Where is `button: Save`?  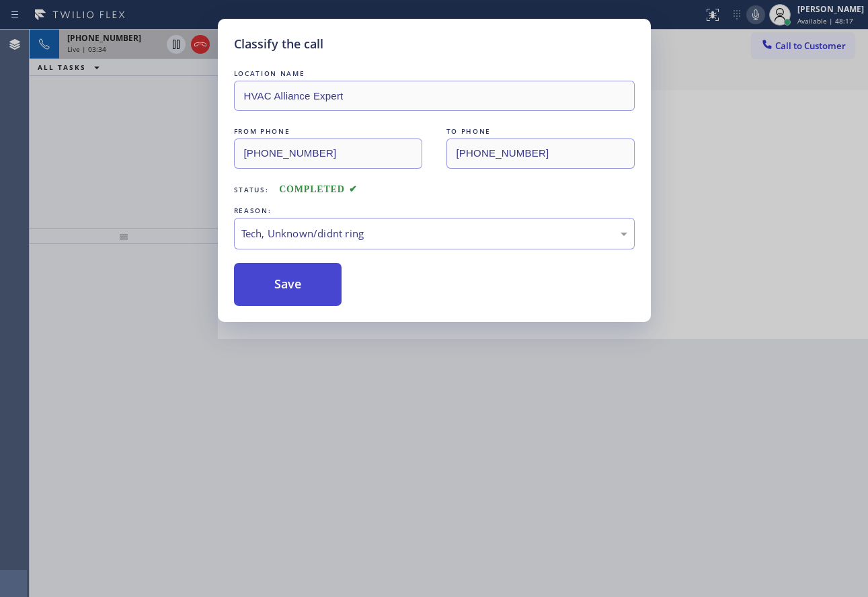 button: Save is located at coordinates (288, 284).